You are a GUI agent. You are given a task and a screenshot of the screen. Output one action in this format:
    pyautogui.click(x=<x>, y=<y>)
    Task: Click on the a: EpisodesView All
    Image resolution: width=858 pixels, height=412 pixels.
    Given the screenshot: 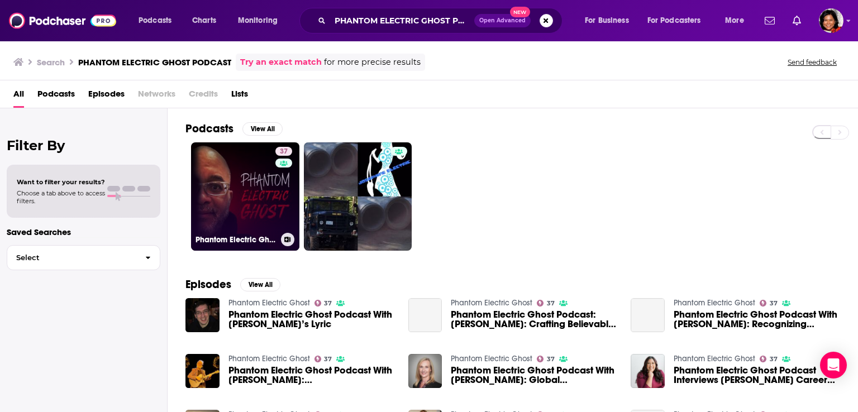 What is the action you would take?
    pyautogui.click(x=233, y=284)
    